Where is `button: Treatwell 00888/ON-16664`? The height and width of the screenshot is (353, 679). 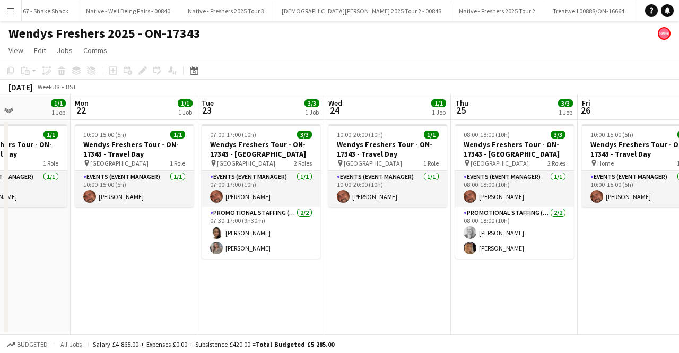 button: Treatwell 00888/ON-16664 is located at coordinates (589, 11).